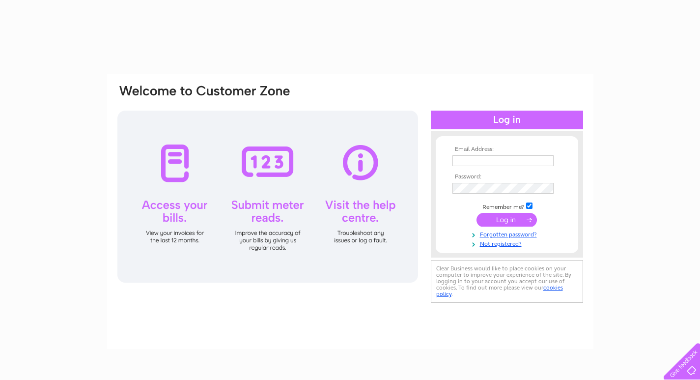 The width and height of the screenshot is (700, 380). I want to click on div: Clear Business would like to place cookies on your computer to improve your experience of the sit..., so click(507, 281).